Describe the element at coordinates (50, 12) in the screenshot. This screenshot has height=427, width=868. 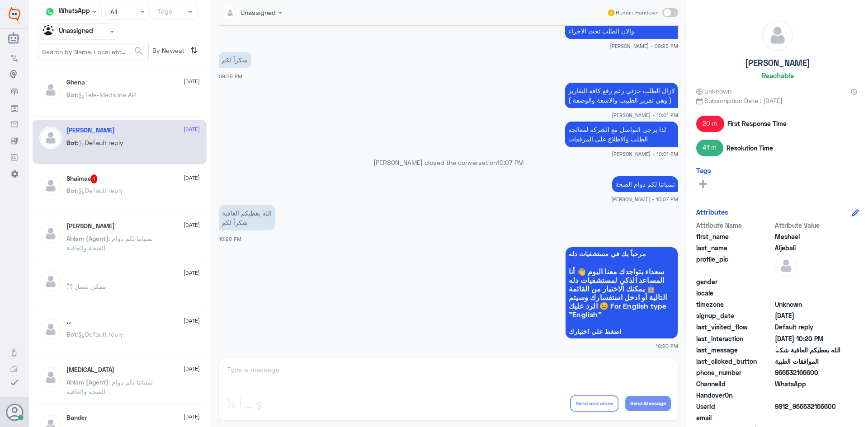
I see `img: whatsapp.png` at that location.